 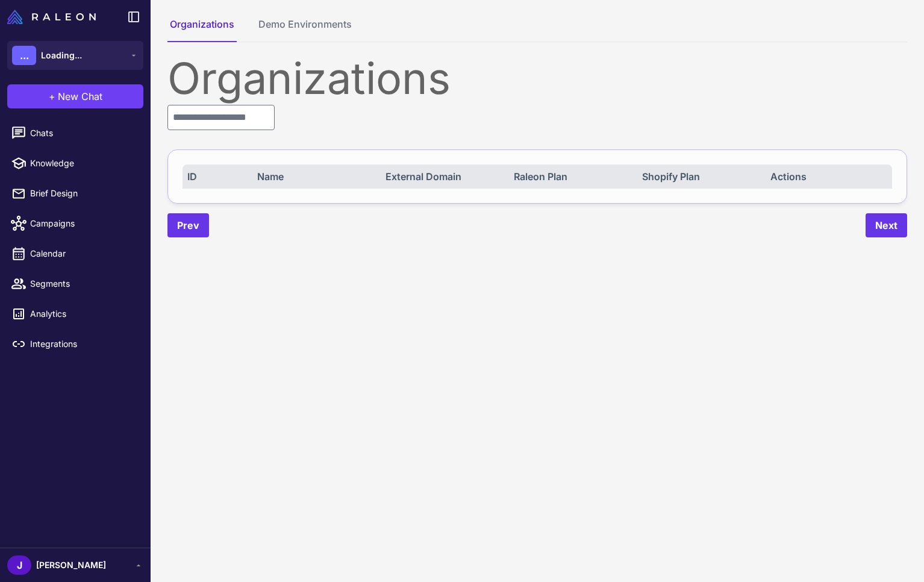 I want to click on a: Segments, so click(x=75, y=284).